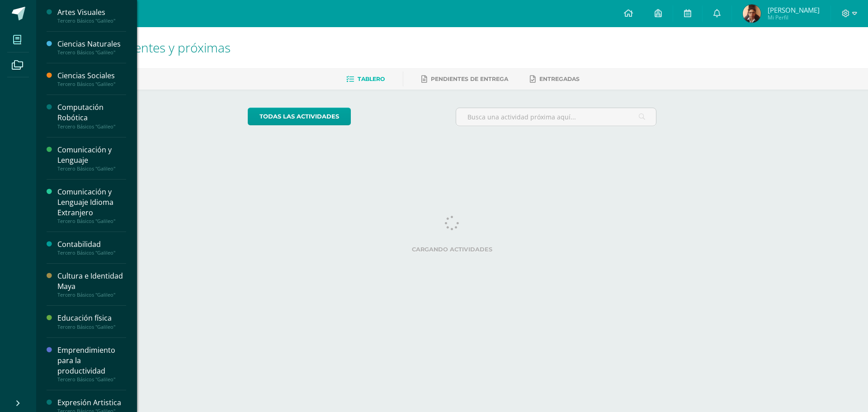  What do you see at coordinates (371, 78) in the screenshot?
I see `span: Tablero` at bounding box center [371, 78].